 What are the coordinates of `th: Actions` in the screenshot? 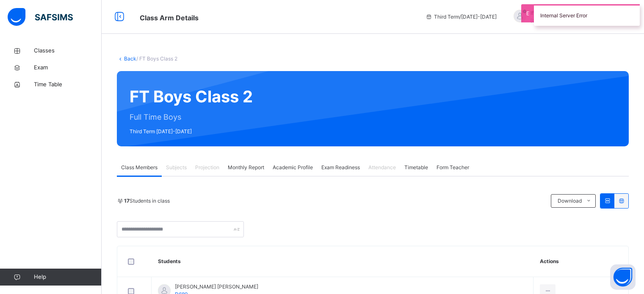 It's located at (581, 262).